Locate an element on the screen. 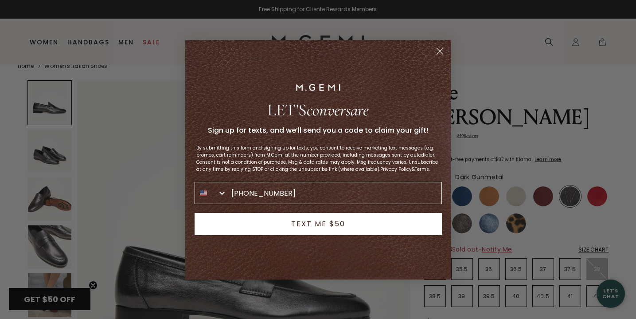 The image size is (636, 319). img: United States is located at coordinates (203, 193).